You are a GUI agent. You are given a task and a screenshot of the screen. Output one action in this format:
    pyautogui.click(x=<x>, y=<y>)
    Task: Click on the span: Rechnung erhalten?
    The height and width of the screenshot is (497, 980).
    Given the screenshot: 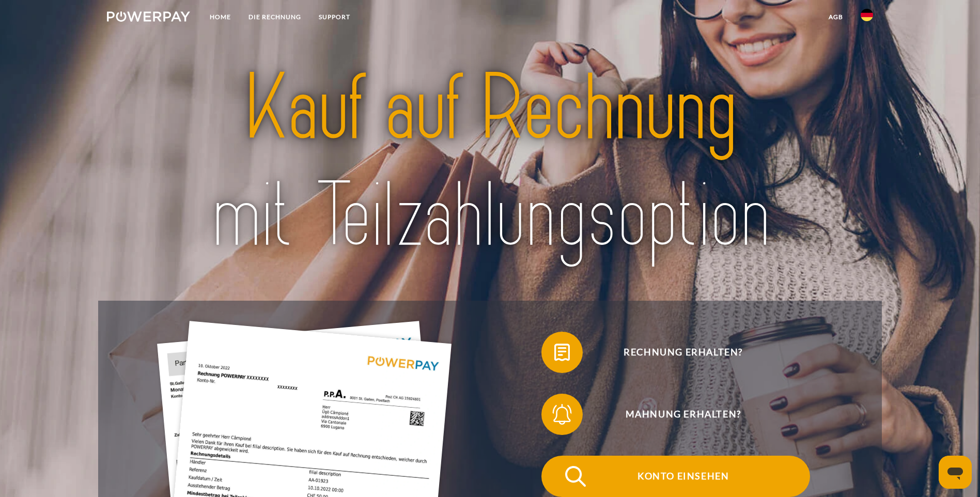 What is the action you would take?
    pyautogui.click(x=682, y=353)
    